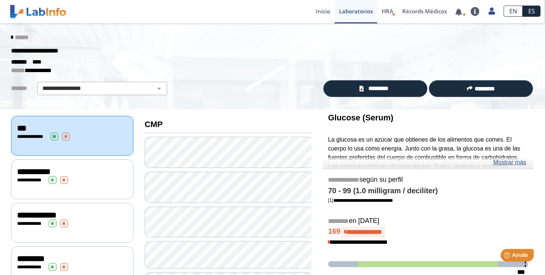 This screenshot has height=275, width=545. What do you see at coordinates (513, 11) in the screenshot?
I see `a: EN` at bounding box center [513, 11].